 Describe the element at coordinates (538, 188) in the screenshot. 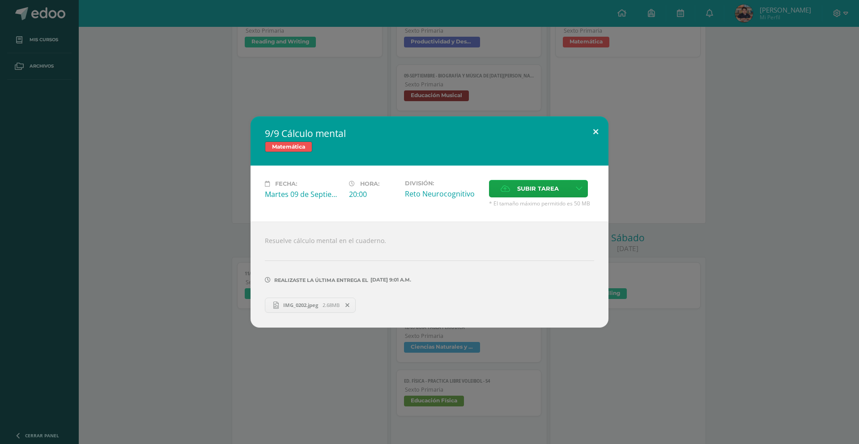

I see `span: Subir tarea` at that location.